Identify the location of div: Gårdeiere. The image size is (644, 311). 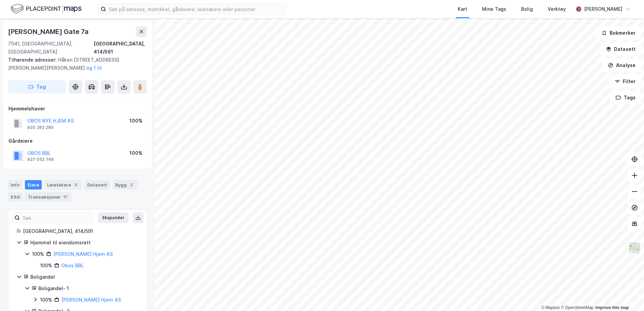
(77, 141).